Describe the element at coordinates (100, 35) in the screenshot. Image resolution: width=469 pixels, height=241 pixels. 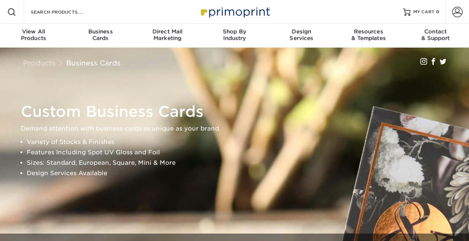
I see `div: Cards` at that location.